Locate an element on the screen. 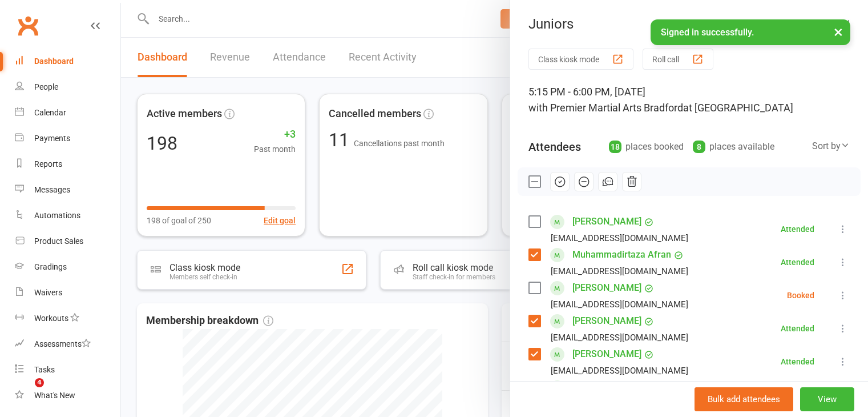  a: Assessments is located at coordinates (68, 344).